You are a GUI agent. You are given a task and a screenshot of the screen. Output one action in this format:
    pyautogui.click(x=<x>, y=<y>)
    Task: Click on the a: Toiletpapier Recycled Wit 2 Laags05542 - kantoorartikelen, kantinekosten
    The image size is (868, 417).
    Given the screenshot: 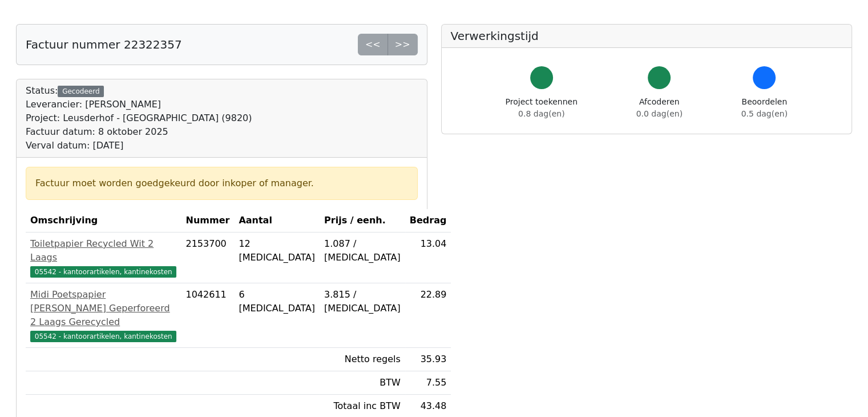 What is the action you would take?
    pyautogui.click(x=103, y=257)
    